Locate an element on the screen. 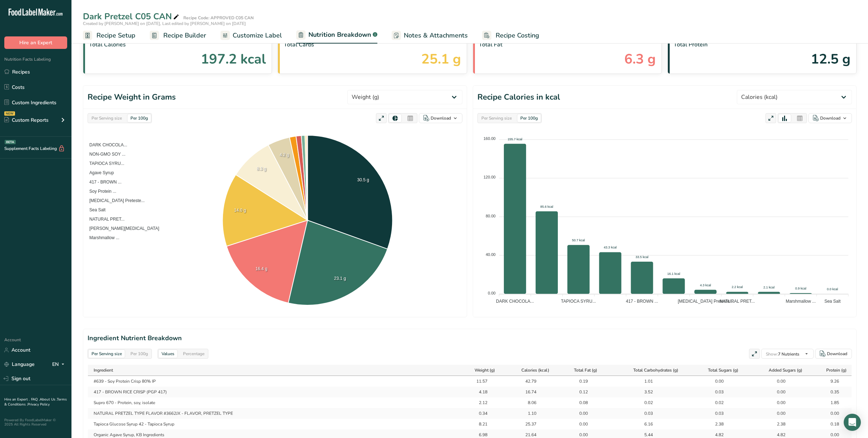 This screenshot has width=868, height=438. tspan: 80.00 is located at coordinates (490, 216).